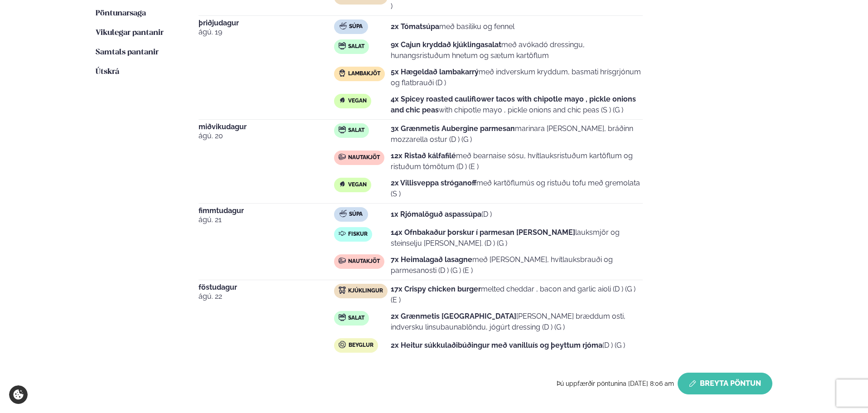 The height and width of the screenshot is (413, 868). Describe the element at coordinates (415, 26) in the screenshot. I see `strong: 2x Tómatsúpa` at that location.